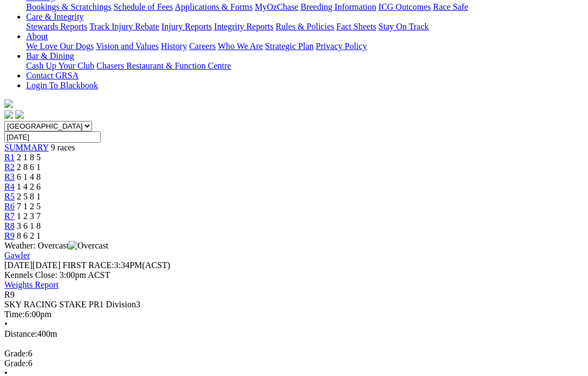 This screenshot has width=588, height=376. Describe the element at coordinates (9, 215) in the screenshot. I see `span: R7` at that location.